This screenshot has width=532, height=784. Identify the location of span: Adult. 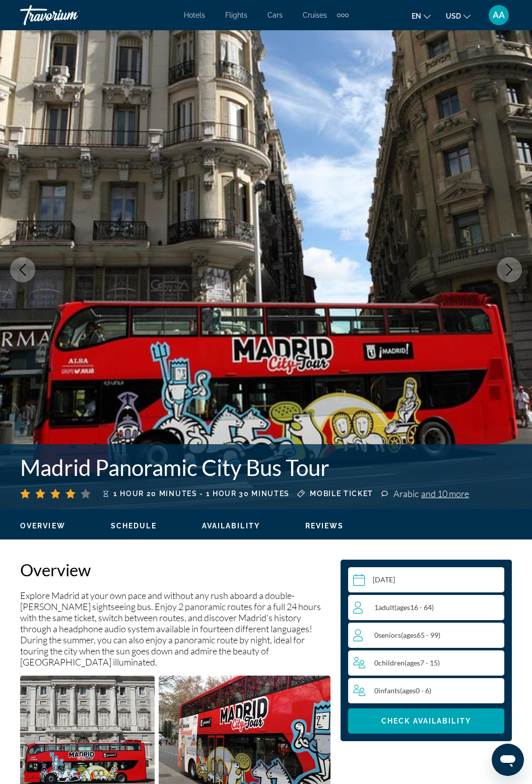
(387, 607).